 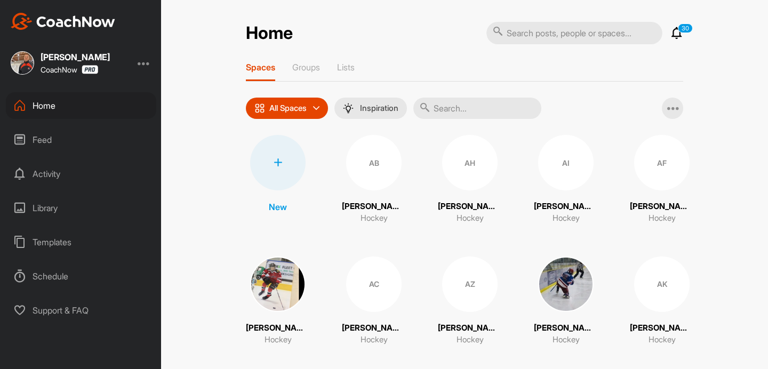 What do you see at coordinates (260, 108) in the screenshot?
I see `img: icon` at bounding box center [260, 108].